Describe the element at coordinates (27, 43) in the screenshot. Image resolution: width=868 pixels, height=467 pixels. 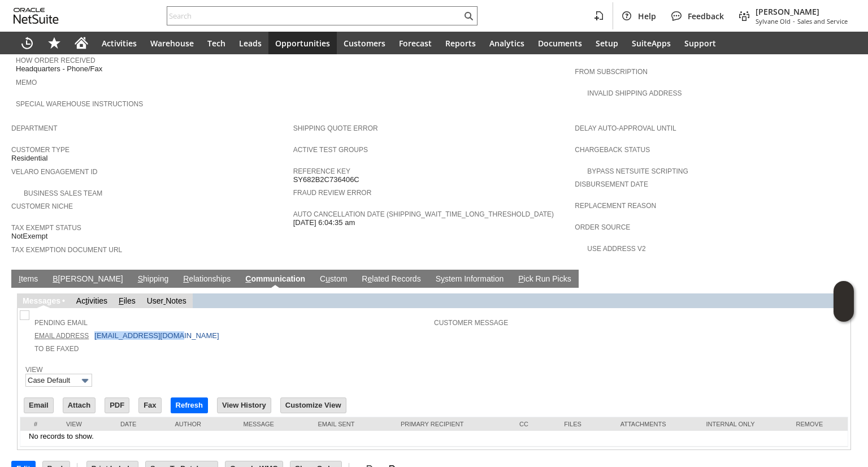
I see `svg: Recent Records` at that location.